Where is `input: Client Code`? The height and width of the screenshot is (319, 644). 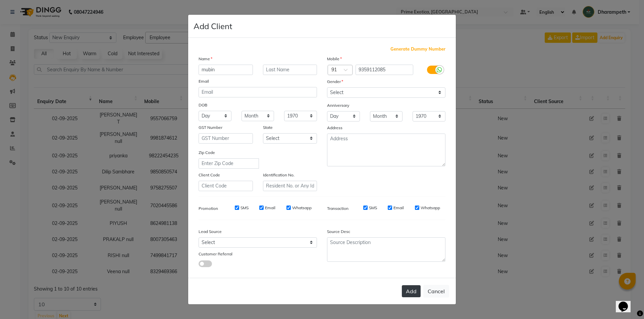 input: Client Code is located at coordinates (226, 186).